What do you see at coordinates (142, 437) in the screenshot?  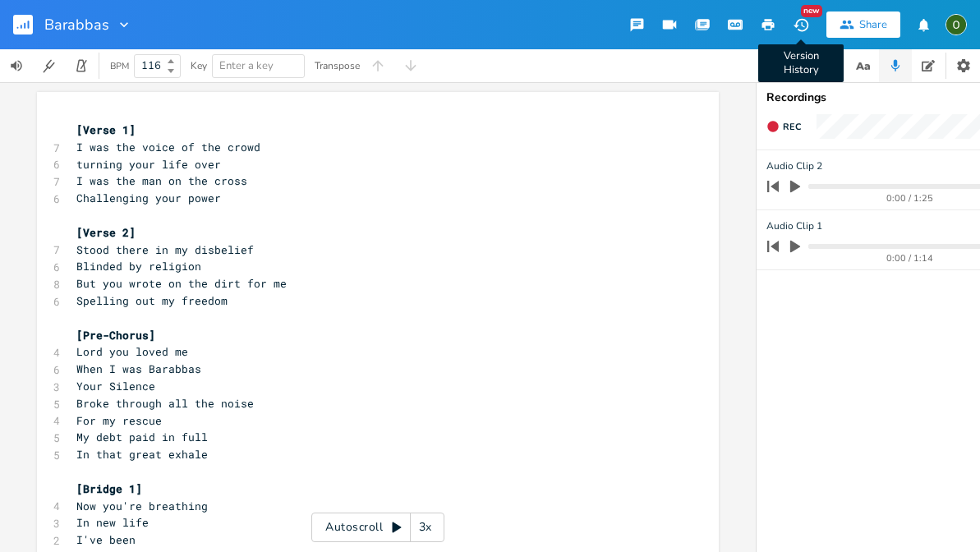 I see `span: My debt paid in full` at bounding box center [142, 437].